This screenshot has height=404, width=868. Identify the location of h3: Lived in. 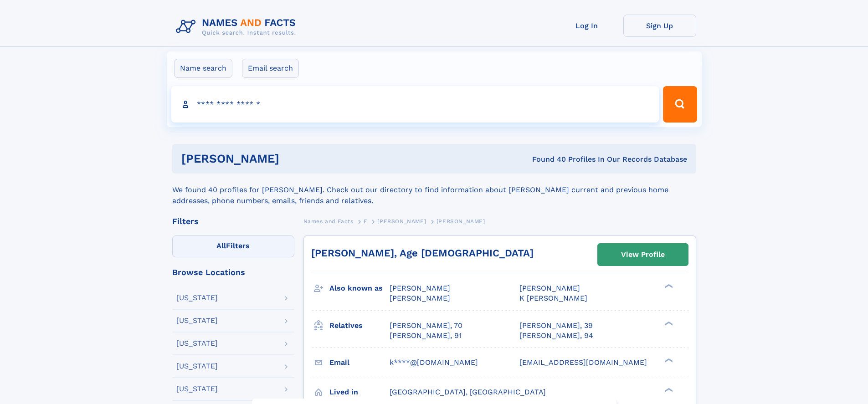
(360, 392).